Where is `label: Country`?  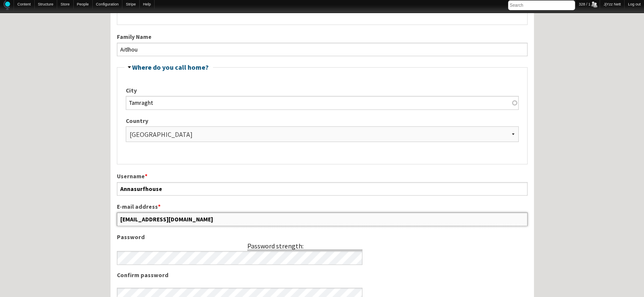
label: Country is located at coordinates (322, 121).